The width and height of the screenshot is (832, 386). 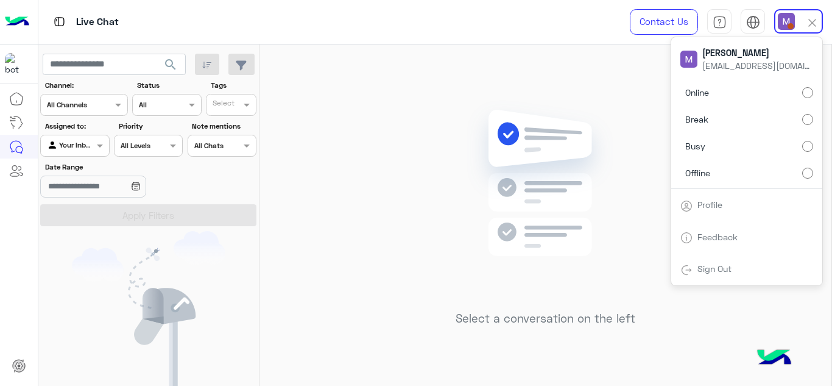 I want to click on label: Tags, so click(x=233, y=85).